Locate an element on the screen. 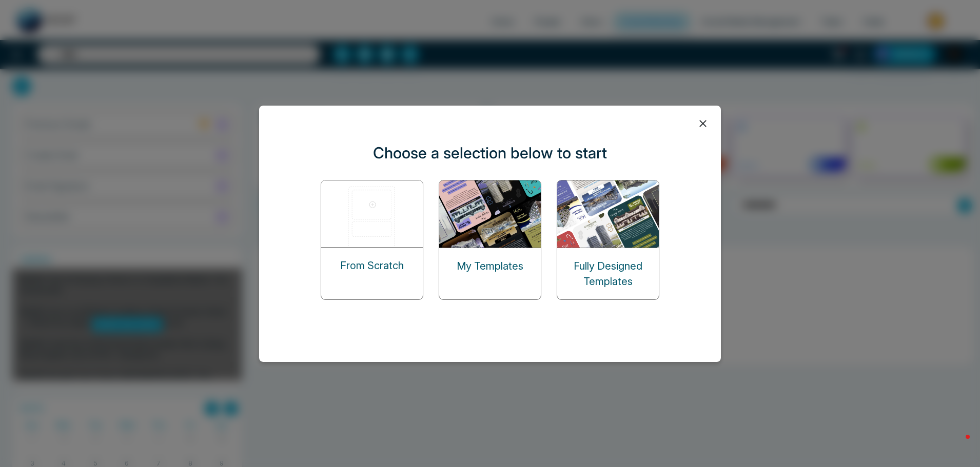 The height and width of the screenshot is (467, 980). p: Fully Designed Templates is located at coordinates (608, 274).